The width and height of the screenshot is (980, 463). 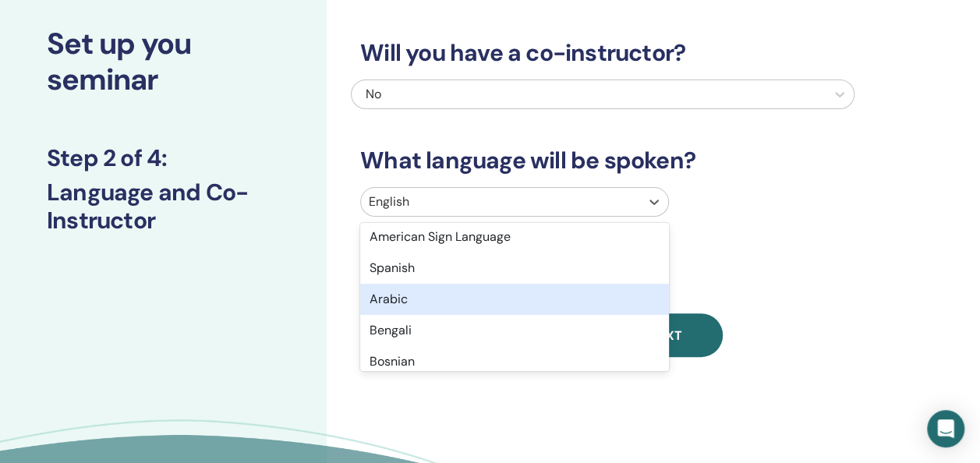 I want to click on div: Bosnian, so click(x=514, y=361).